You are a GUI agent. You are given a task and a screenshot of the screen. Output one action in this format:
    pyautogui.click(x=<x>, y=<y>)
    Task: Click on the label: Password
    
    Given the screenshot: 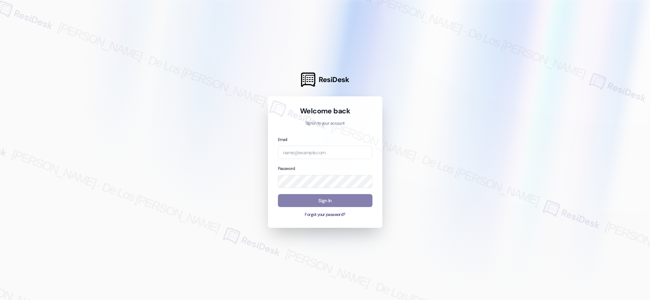 What is the action you would take?
    pyautogui.click(x=287, y=168)
    